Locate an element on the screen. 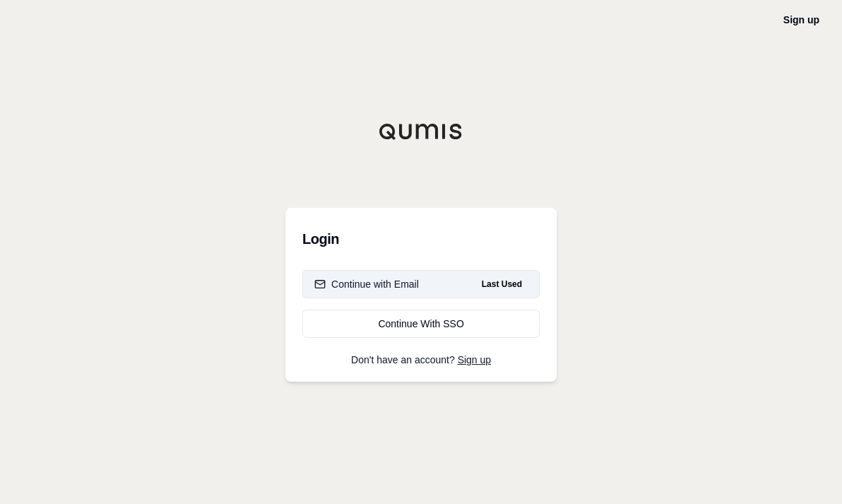 Image resolution: width=842 pixels, height=504 pixels. div: Continue With SSO is located at coordinates (421, 324).